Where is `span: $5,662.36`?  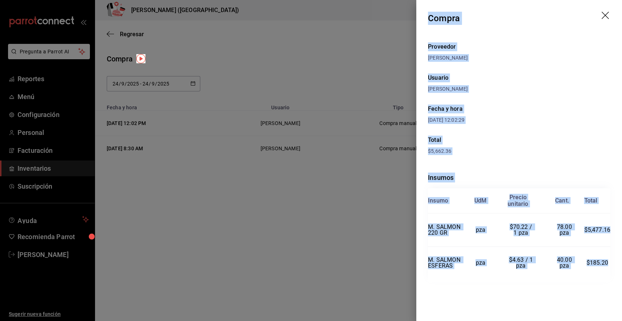 span: $5,662.36 is located at coordinates (440, 151).